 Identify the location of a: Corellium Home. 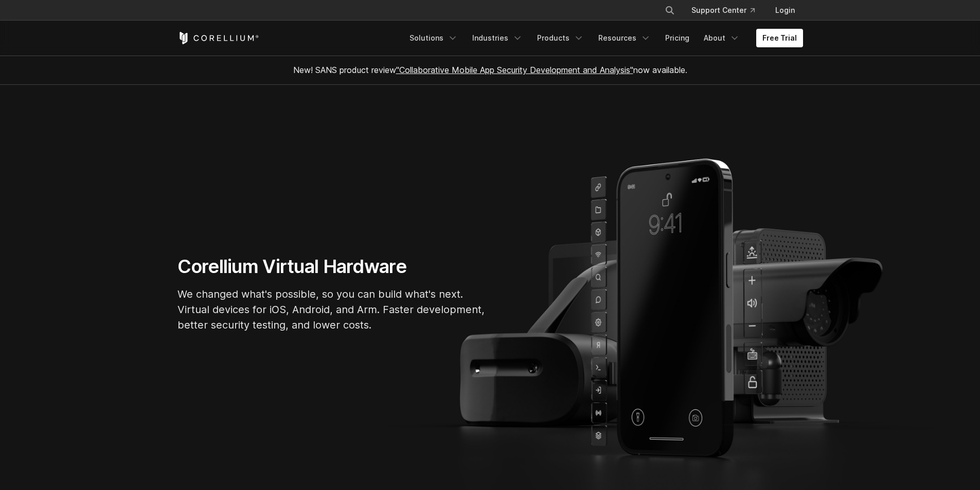
(218, 38).